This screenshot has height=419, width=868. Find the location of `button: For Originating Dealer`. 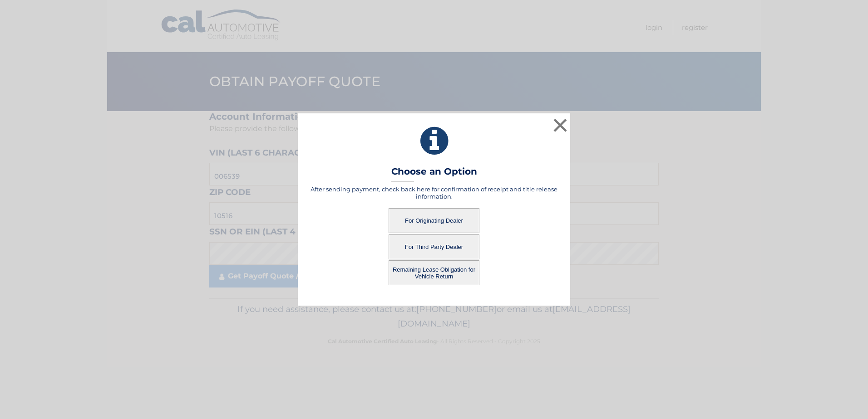

button: For Originating Dealer is located at coordinates (434, 221).